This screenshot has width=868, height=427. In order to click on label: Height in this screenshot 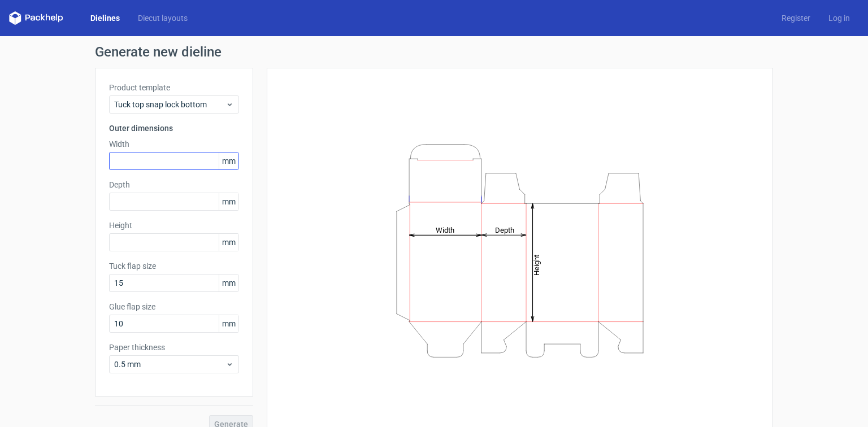, I will do `click(174, 225)`.